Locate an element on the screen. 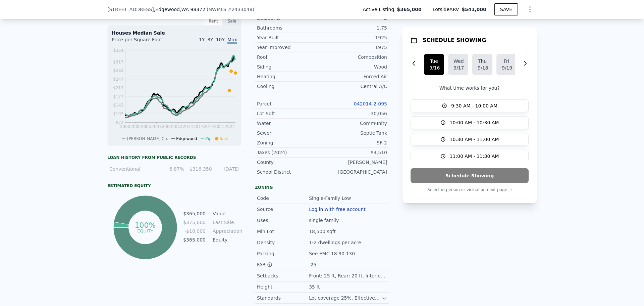 The height and width of the screenshot is (306, 644). span: Max is located at coordinates (232, 40).